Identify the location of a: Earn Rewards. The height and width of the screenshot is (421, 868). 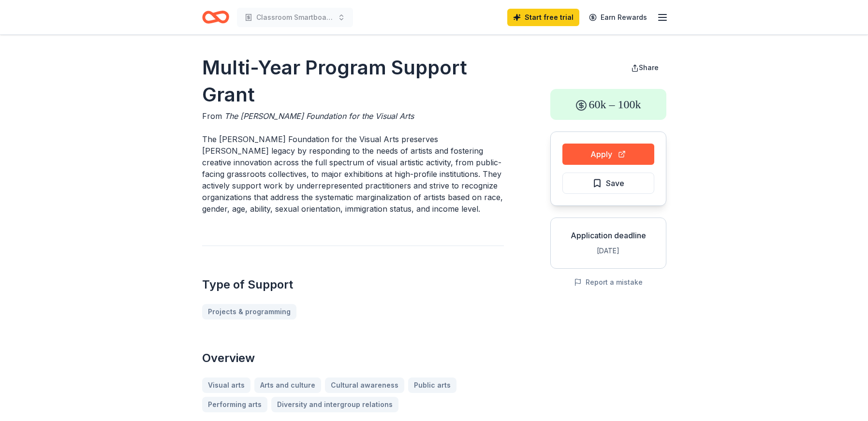
(618, 17).